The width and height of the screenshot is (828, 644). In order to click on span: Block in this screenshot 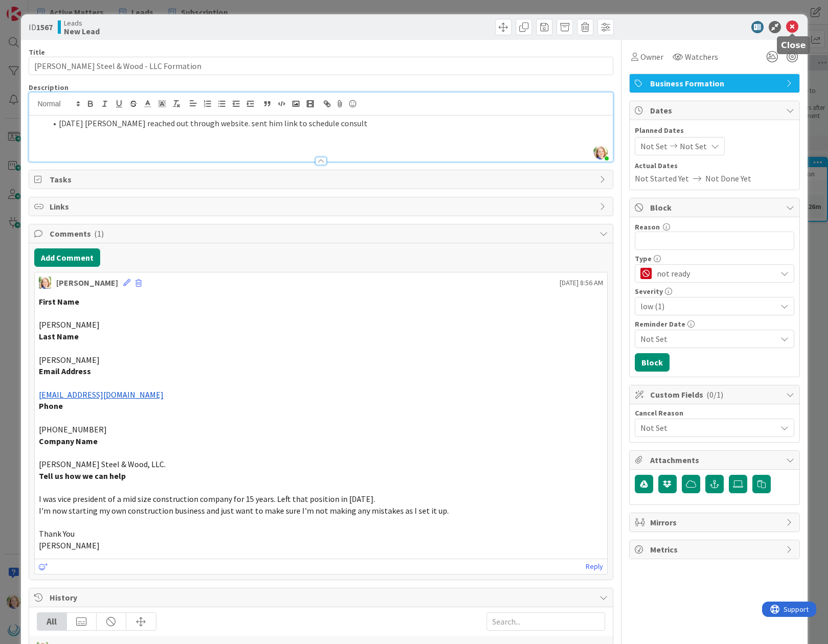, I will do `click(715, 208)`.